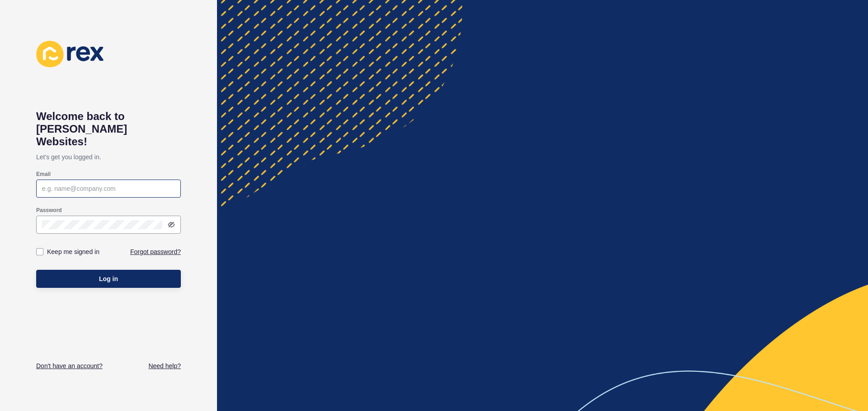 This screenshot has width=868, height=411. What do you see at coordinates (49, 210) in the screenshot?
I see `label: Password` at bounding box center [49, 210].